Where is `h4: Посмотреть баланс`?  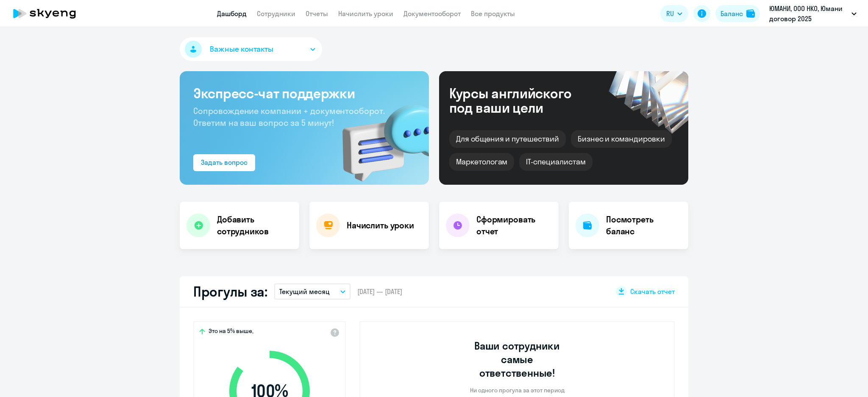 h4: Посмотреть баланс is located at coordinates (644, 225).